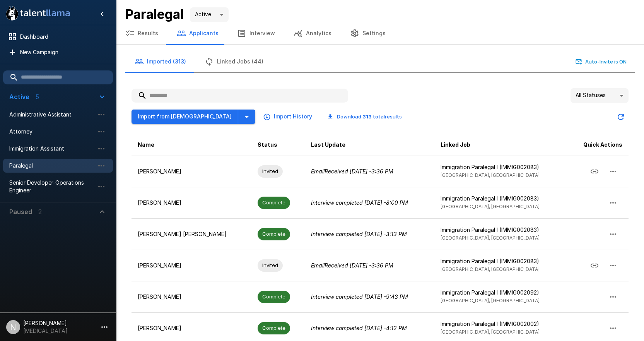 The width and height of the screenshot is (644, 341). I want to click on th: Quick Actions, so click(598, 145).